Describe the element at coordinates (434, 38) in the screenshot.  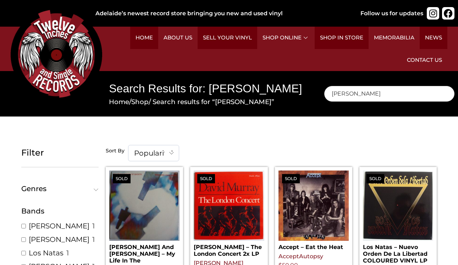
I see `a: News` at that location.